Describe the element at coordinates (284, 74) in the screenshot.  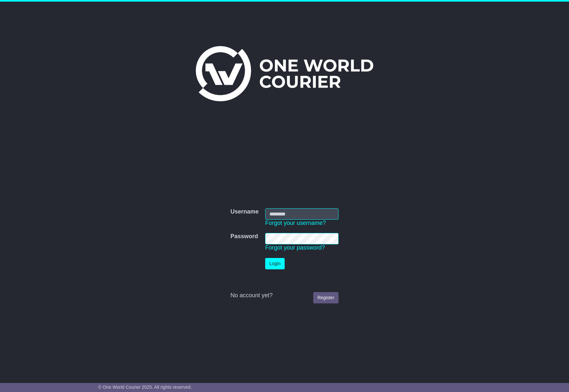
I see `img: One World` at that location.